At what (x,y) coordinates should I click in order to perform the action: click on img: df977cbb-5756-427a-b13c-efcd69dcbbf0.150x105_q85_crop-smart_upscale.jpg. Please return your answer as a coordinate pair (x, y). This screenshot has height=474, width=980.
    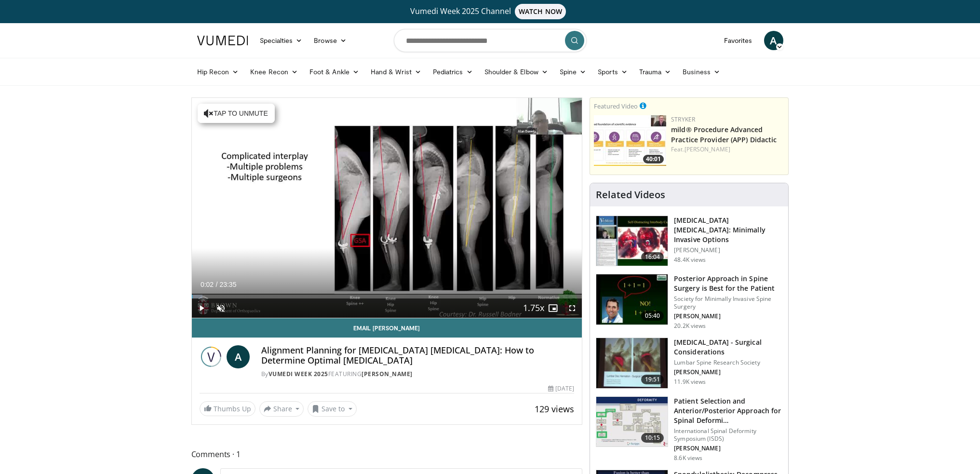
    Looking at the image, I should click on (632, 363).